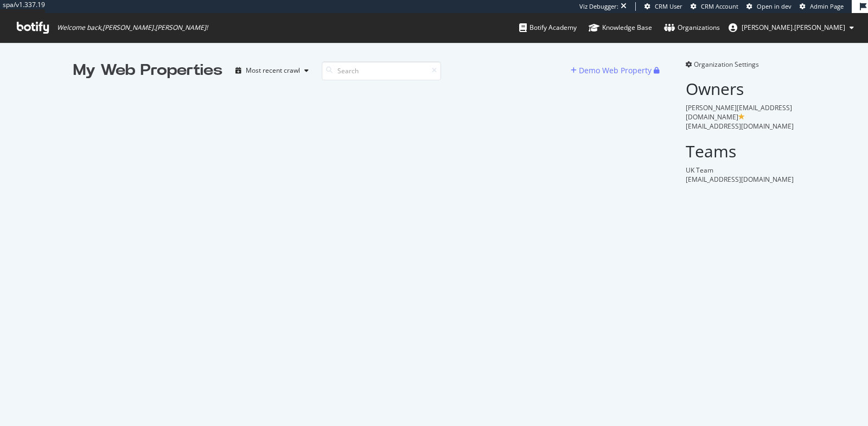 Image resolution: width=868 pixels, height=426 pixels. I want to click on span: Organization Settings, so click(726, 64).